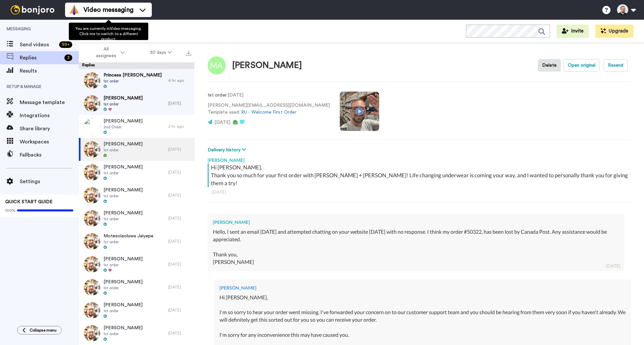 Image resolution: width=644 pixels, height=345 pixels. What do you see at coordinates (573, 31) in the screenshot?
I see `a: Invite` at bounding box center [573, 31].